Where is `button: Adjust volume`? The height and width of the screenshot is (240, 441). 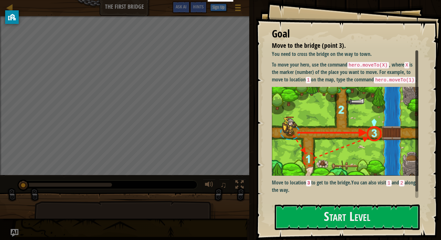 button: Adjust volume is located at coordinates (209, 185).